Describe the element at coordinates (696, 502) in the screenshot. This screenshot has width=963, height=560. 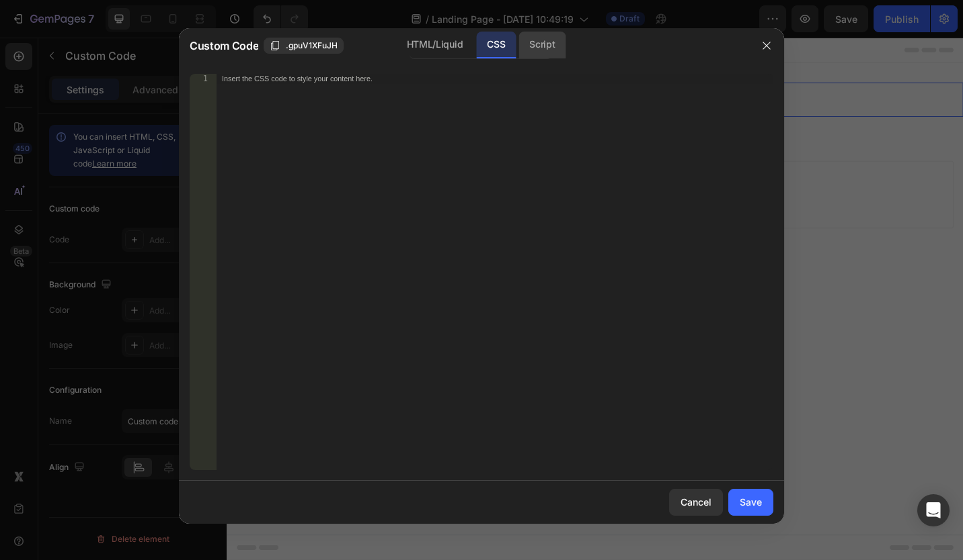
I see `div: Cancel` at that location.